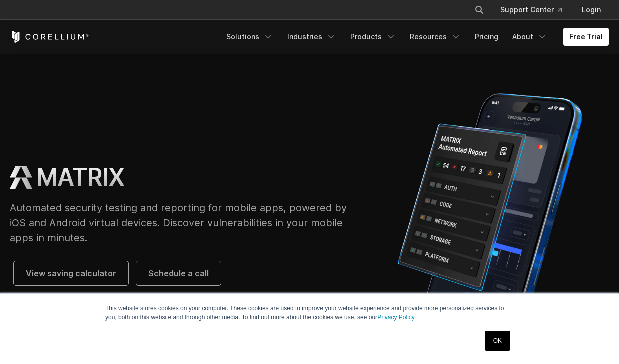 The image size is (619, 364). I want to click on a: Login, so click(592, 10).